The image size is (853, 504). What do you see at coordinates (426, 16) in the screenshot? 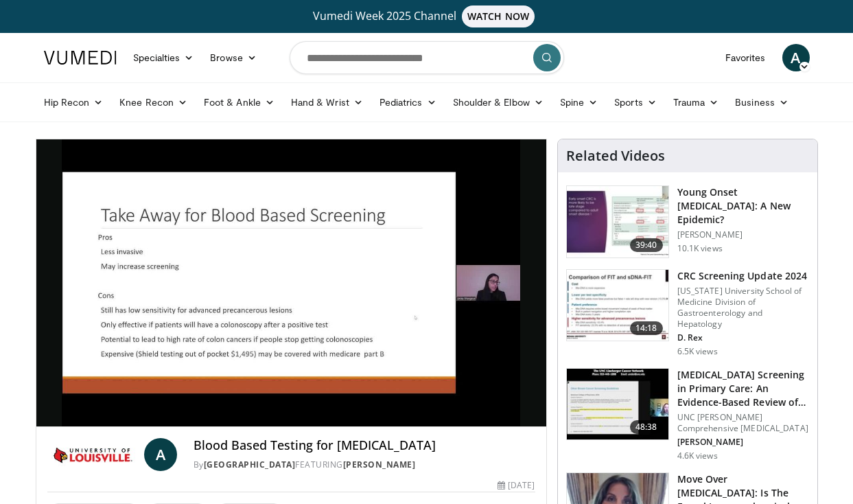
I see `a: Vumedi Week 2025 ChannelWATCH NOW` at bounding box center [426, 16].